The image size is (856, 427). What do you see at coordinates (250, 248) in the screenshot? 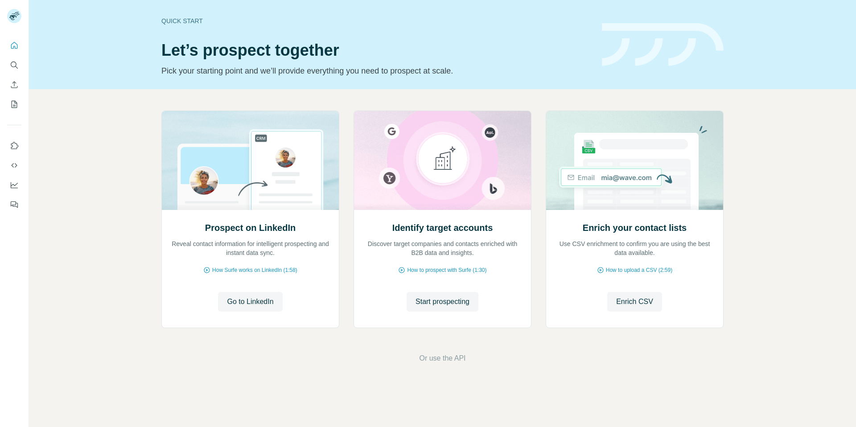
I see `p: Reveal contact information for intelligent prospecting and instant data sync.` at bounding box center [250, 248].